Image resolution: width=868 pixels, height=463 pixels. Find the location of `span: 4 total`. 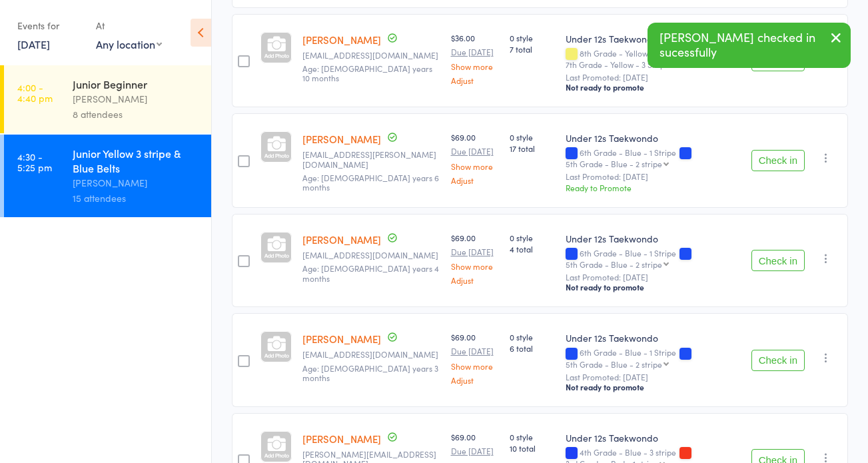

span: 4 total is located at coordinates (532, 248).